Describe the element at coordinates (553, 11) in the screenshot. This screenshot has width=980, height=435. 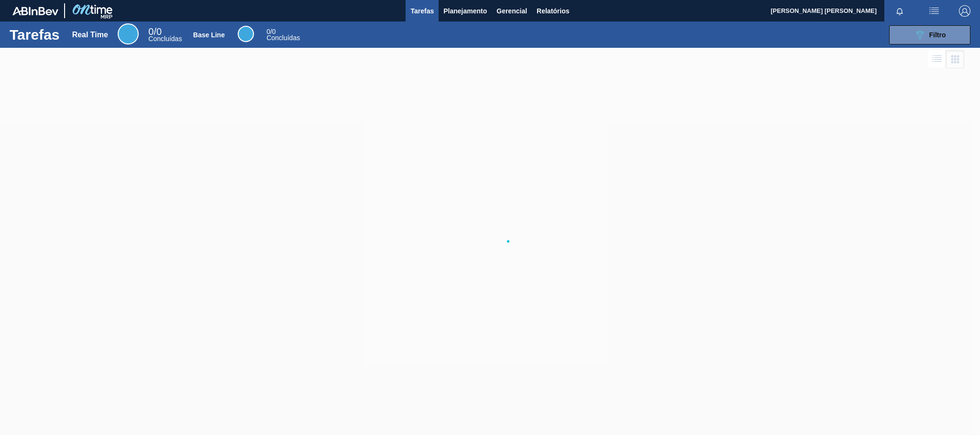
I see `span: Relatórios` at that location.